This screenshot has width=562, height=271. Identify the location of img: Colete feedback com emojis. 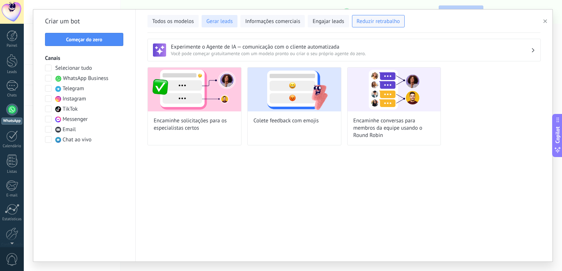
(294, 90).